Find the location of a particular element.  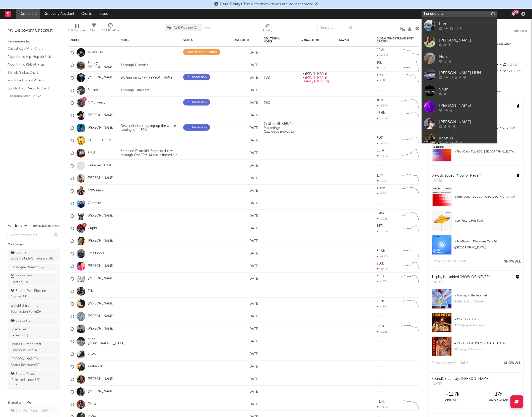

a: "NOW OR NEVER" is located at coordinates (475, 277).